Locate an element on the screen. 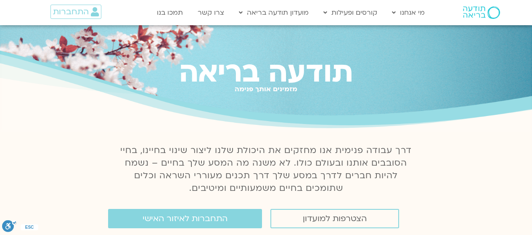 The width and height of the screenshot is (532, 235). span: הצטרפות למועדון is located at coordinates (335, 219).